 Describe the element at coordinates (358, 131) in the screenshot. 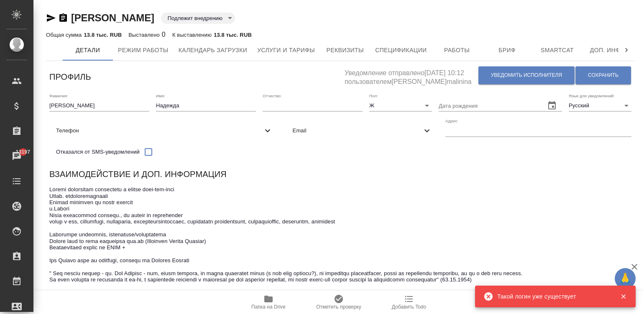

I see `span: Email` at that location.